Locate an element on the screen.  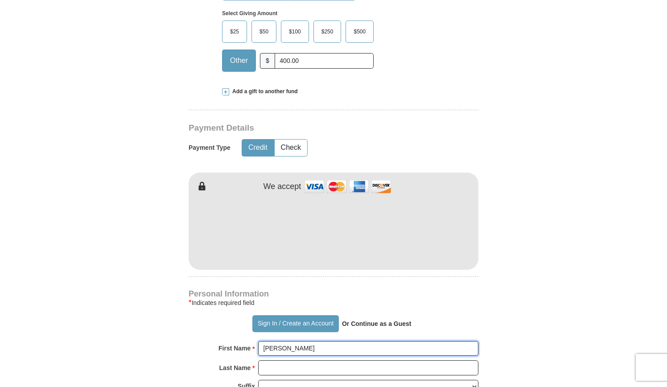
img: credit cards accepted is located at coordinates (348, 186).